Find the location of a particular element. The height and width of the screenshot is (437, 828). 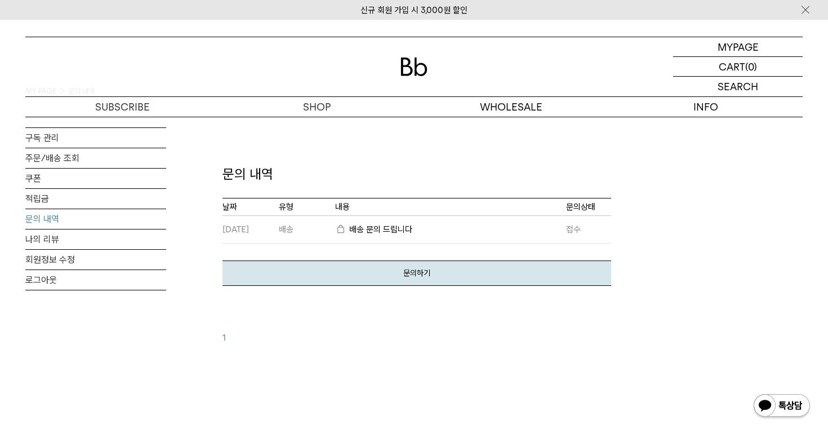

a: CART (0) is located at coordinates (738, 66).